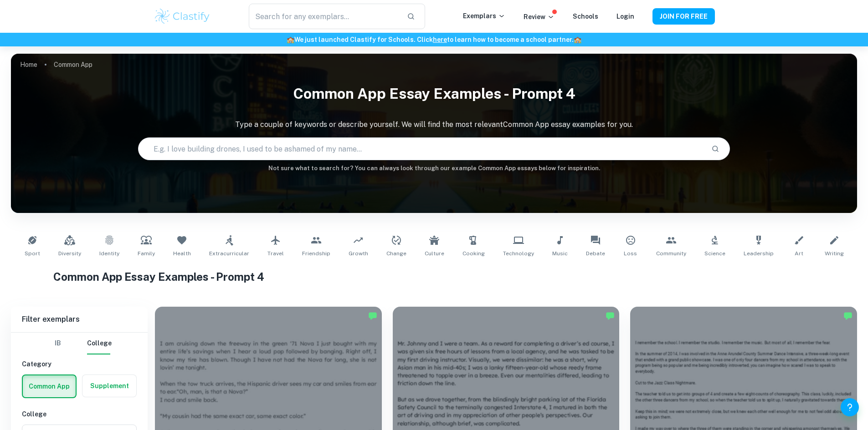 This screenshot has width=868, height=430. What do you see at coordinates (484, 16) in the screenshot?
I see `p: Exemplars` at bounding box center [484, 16].